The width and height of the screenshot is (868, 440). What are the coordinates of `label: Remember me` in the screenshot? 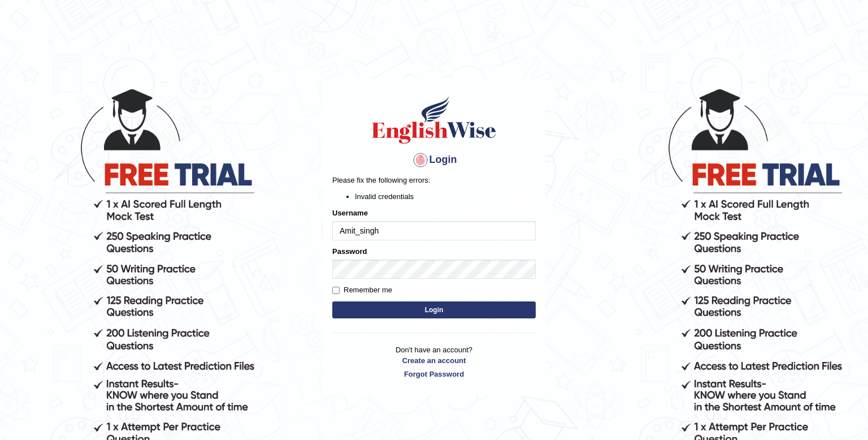 It's located at (363, 290).